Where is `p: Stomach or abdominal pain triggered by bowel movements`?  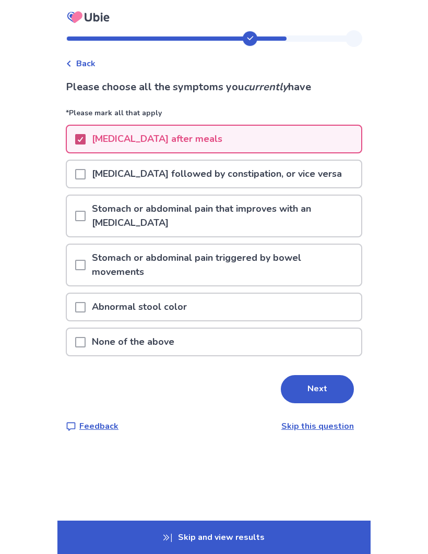 p: Stomach or abdominal pain triggered by bowel movements is located at coordinates (223, 265).